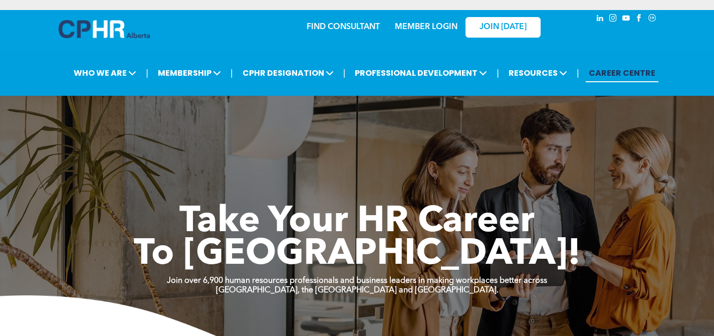  I want to click on a: linkedin, so click(600, 19).